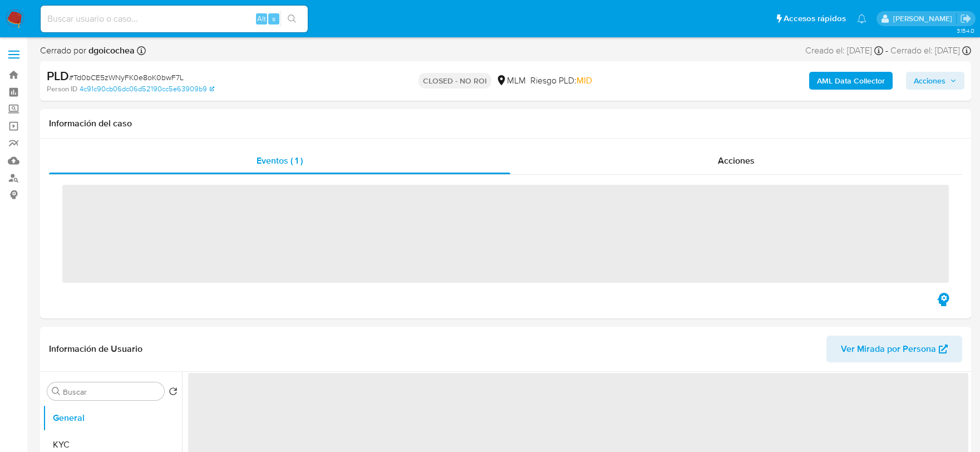 The image size is (980, 452). I want to click on b: PLD, so click(58, 76).